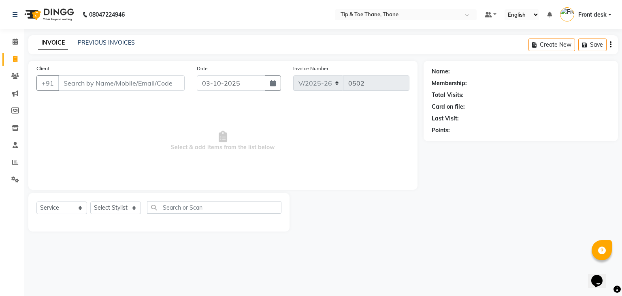 This screenshot has width=622, height=296. What do you see at coordinates (43, 68) in the screenshot?
I see `label: Client` at bounding box center [43, 68].